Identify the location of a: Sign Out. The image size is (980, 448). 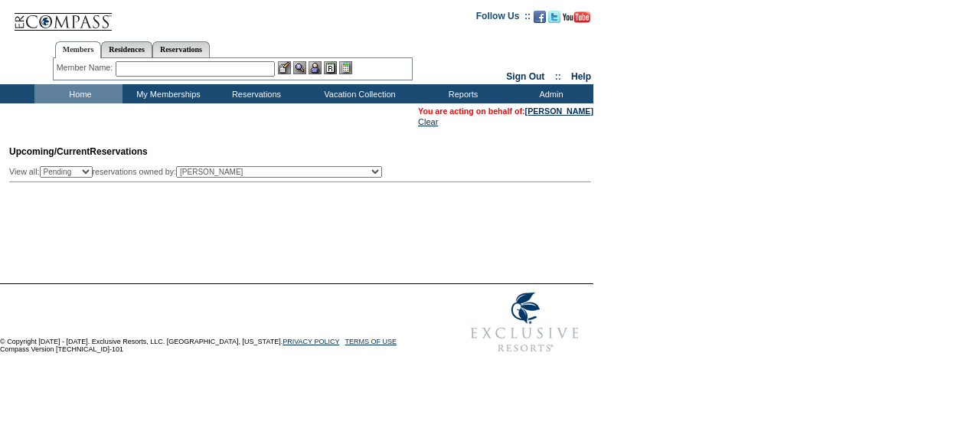
(525, 77).